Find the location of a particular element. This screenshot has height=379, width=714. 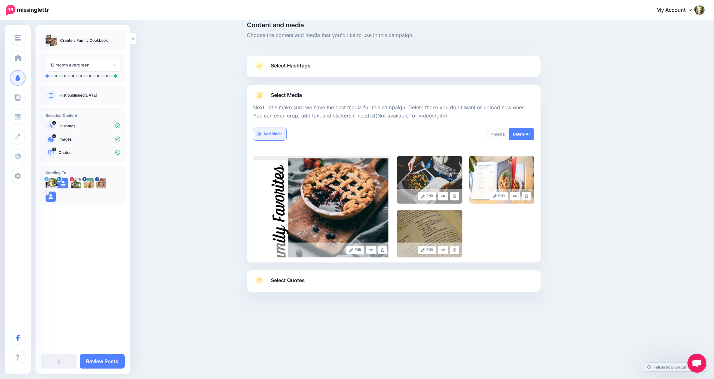

span: Choose the content and media that you'd like to use in this campaign. is located at coordinates (394, 35).